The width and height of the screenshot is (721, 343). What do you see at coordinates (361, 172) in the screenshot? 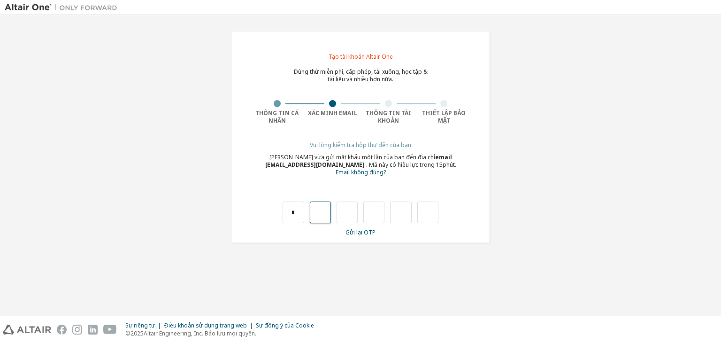
I see `font: Email không đúng?` at bounding box center [361, 172].